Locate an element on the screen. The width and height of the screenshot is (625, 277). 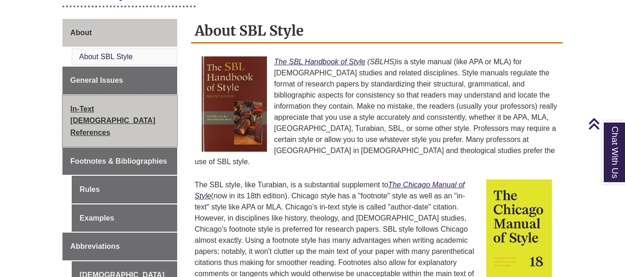
span: Abbreviations is located at coordinates (95, 246).